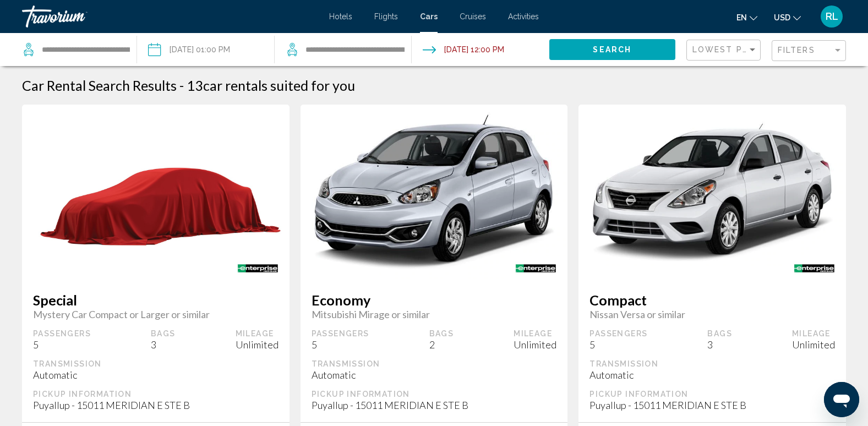 This screenshot has width=868, height=426. I want to click on h1: Car Rental Search Results, so click(99, 85).